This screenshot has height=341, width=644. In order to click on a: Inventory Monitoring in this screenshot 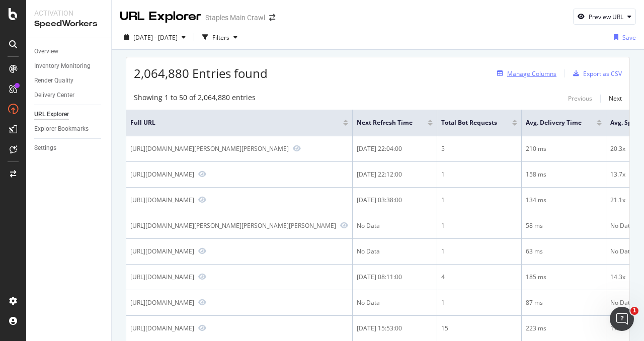, I will do `click(69, 66)`.